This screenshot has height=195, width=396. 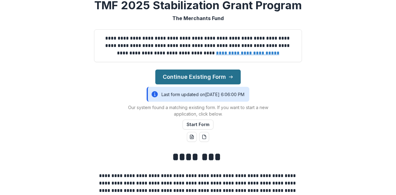 What do you see at coordinates (198, 77) in the screenshot?
I see `button: Continue Existing Form` at bounding box center [198, 77].